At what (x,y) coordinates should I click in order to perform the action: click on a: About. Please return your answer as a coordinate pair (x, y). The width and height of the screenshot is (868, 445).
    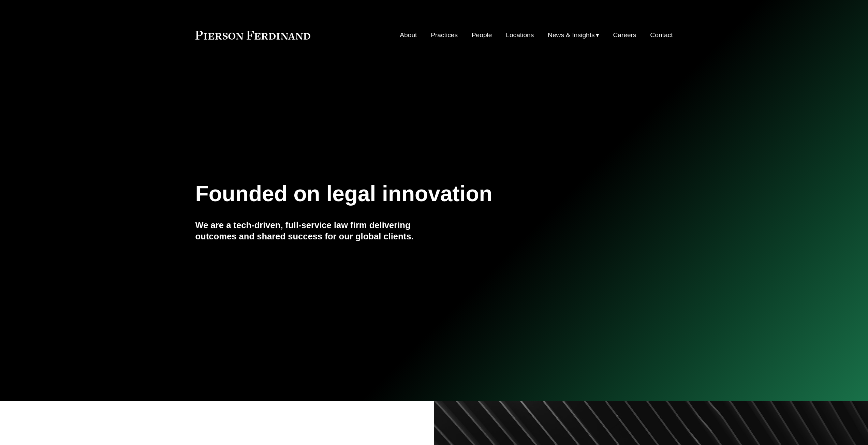
    Looking at the image, I should click on (408, 35).